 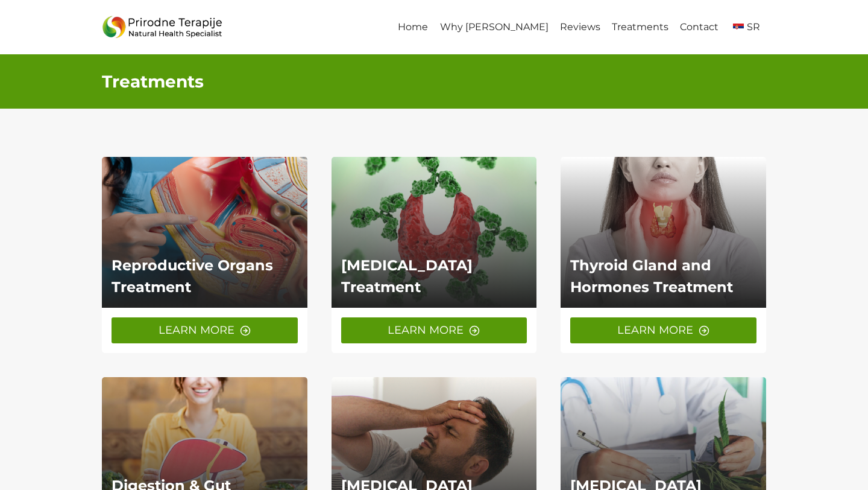 I want to click on span: SR, so click(x=754, y=26).